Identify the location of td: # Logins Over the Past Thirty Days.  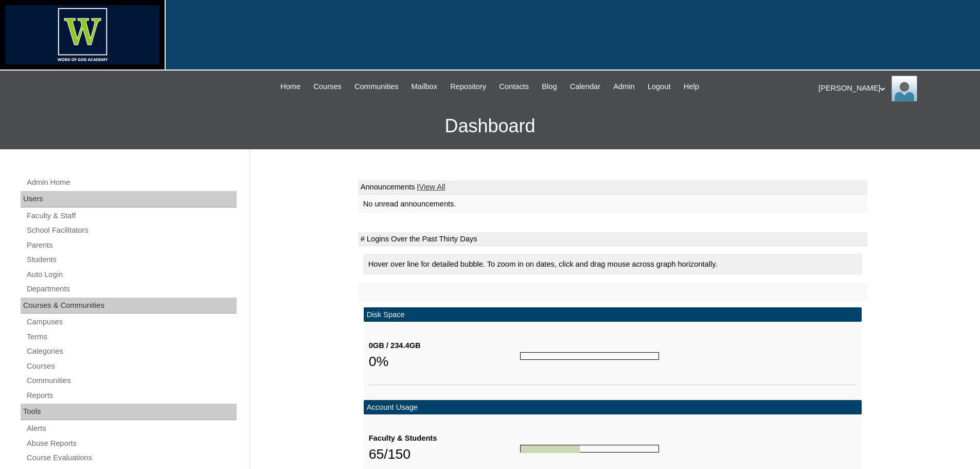
(613, 240).